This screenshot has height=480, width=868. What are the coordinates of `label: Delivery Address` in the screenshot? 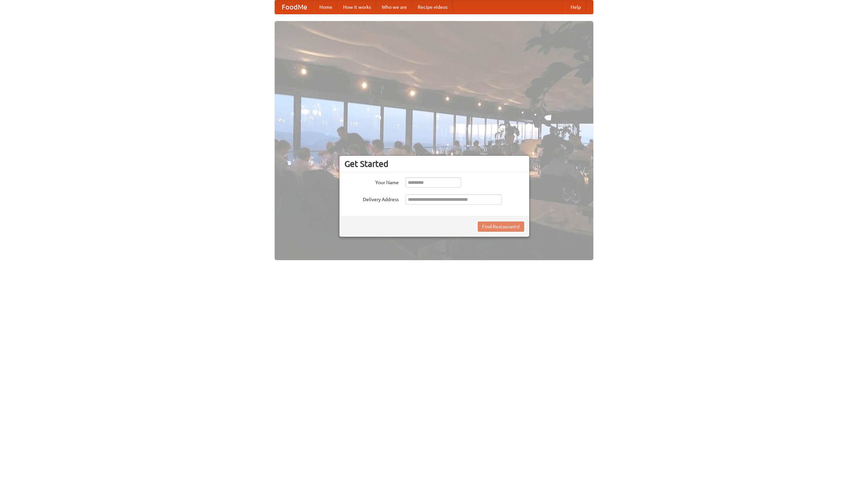 It's located at (372, 198).